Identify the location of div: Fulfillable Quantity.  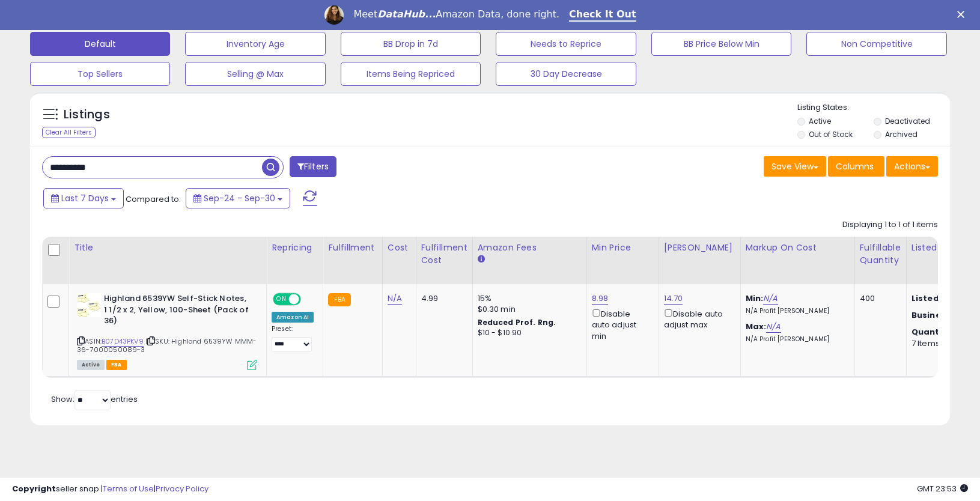
(881, 254).